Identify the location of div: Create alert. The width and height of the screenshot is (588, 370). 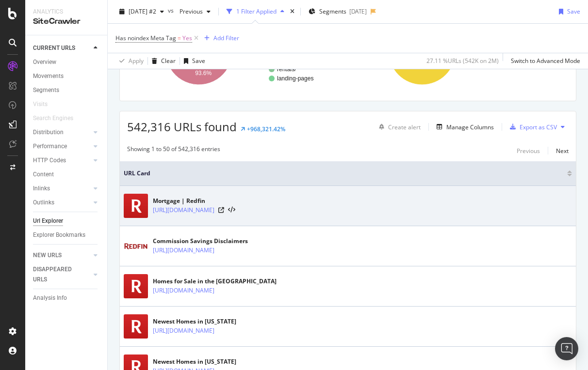
(405, 127).